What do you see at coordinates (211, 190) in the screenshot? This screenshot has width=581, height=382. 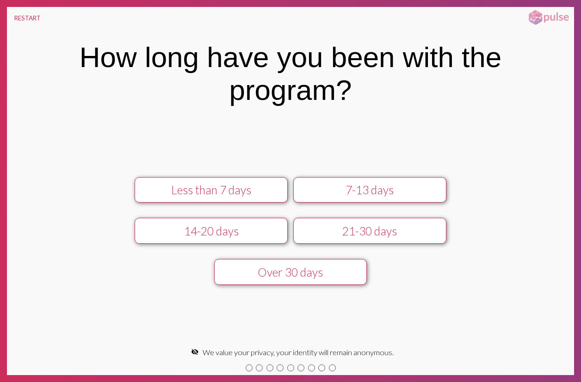 I see `button: Less than 7 days` at bounding box center [211, 190].